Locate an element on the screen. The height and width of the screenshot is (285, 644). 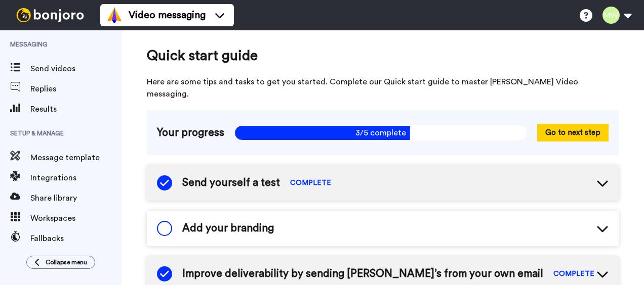
span: Replies is located at coordinates (76, 89).